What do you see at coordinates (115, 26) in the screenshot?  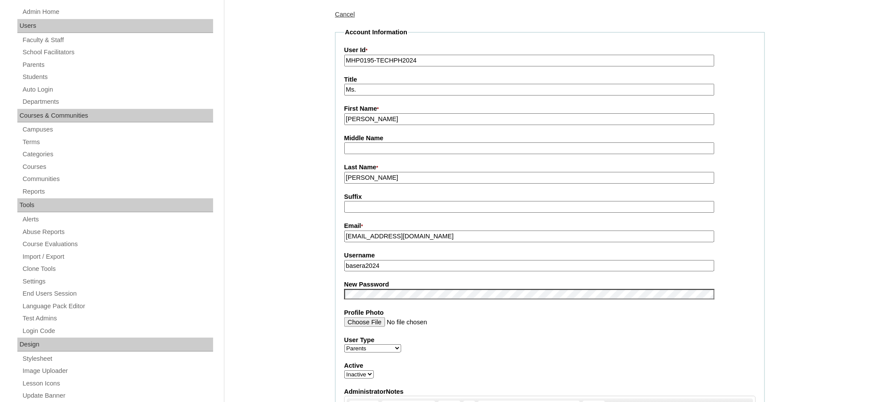 I see `div: Users` at bounding box center [115, 26].